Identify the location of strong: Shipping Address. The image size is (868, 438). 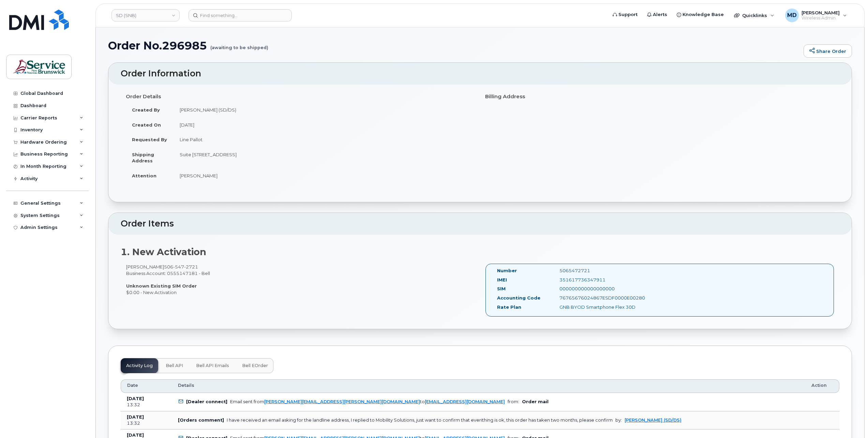
(143, 158).